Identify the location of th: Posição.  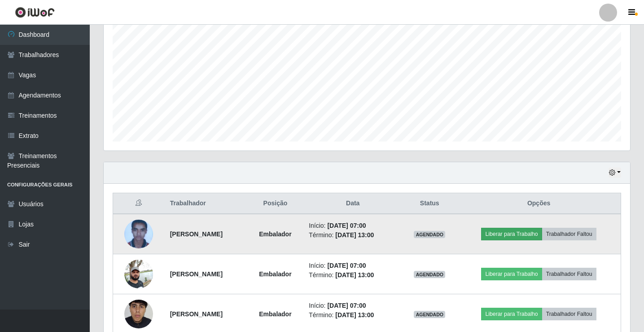
(275, 204).